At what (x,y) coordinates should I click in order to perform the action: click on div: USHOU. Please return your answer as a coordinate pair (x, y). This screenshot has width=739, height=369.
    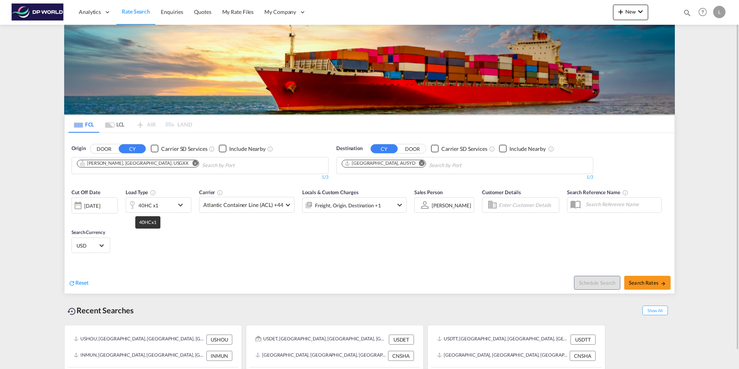
    Looking at the image, I should click on (219, 339).